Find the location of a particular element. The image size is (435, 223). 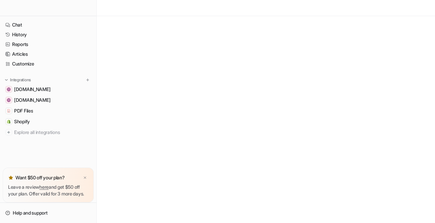

img: x is located at coordinates (85, 178).